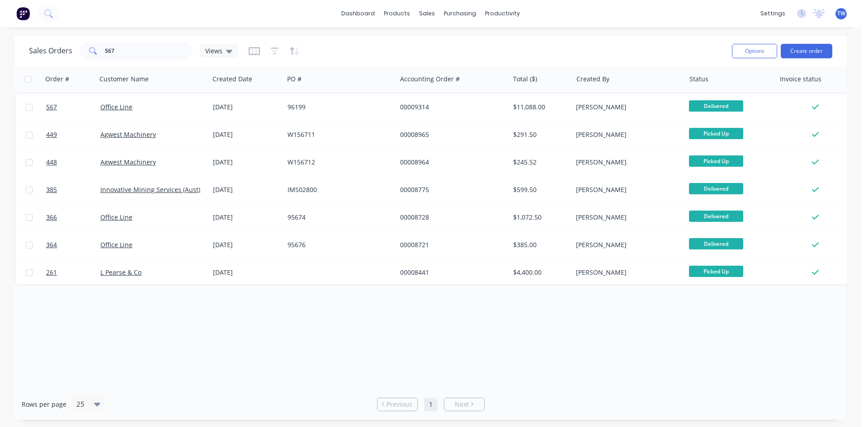 This screenshot has height=427, width=868. Describe the element at coordinates (73, 190) in the screenshot. I see `a: 385` at that location.